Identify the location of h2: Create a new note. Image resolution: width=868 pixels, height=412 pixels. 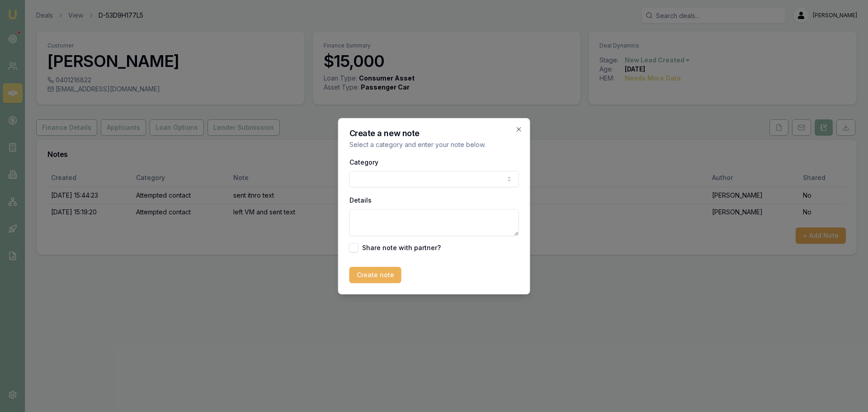
(434, 134).